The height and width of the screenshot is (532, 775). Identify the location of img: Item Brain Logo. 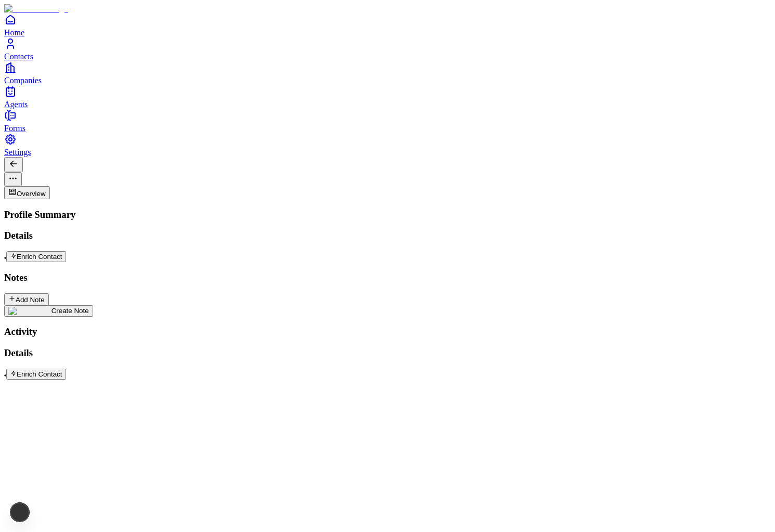
(36, 9).